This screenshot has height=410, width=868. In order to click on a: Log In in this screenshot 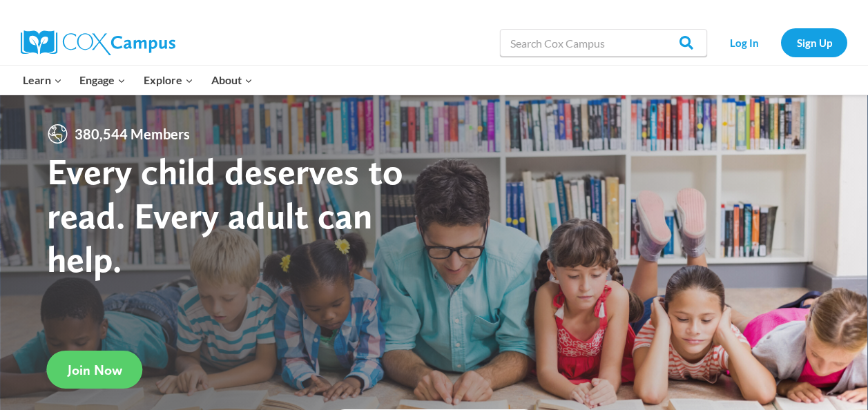, I will do `click(744, 42)`.